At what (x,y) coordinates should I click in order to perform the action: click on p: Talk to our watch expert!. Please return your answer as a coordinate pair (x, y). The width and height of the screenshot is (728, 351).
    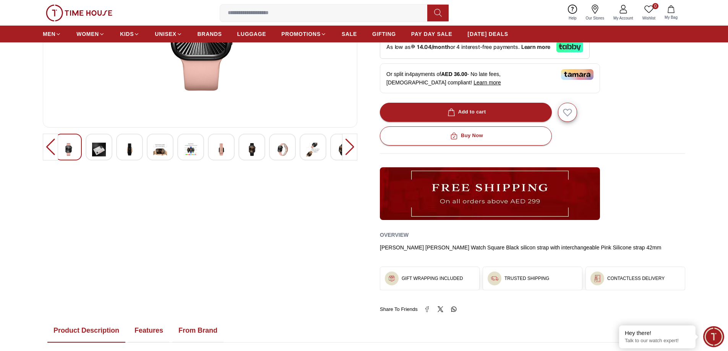
    Looking at the image, I should click on (657, 341).